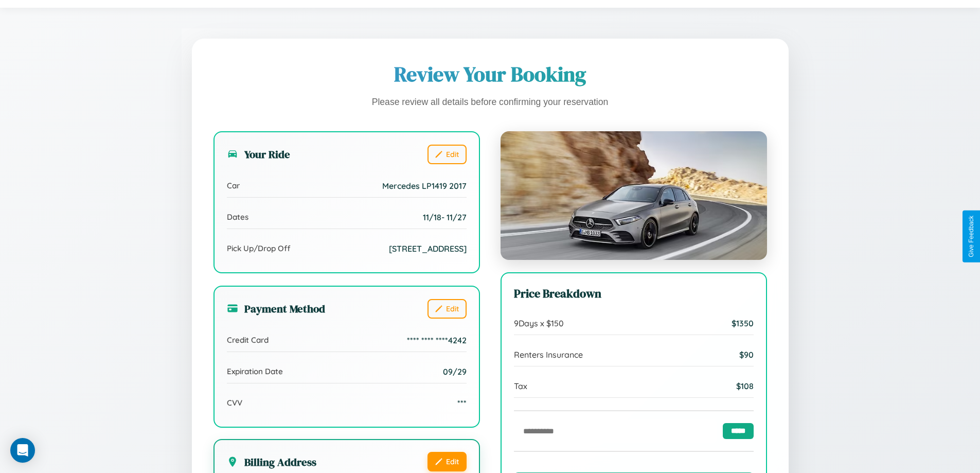 The height and width of the screenshot is (473, 980). I want to click on span: Expiration Date, so click(255, 371).